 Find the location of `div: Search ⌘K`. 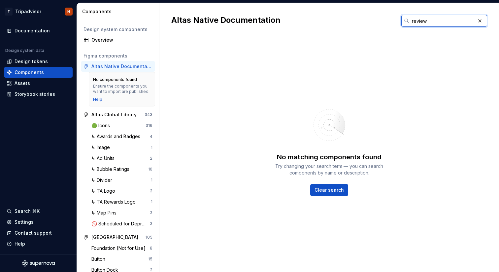

div: Search ⌘K is located at coordinates (27, 211).